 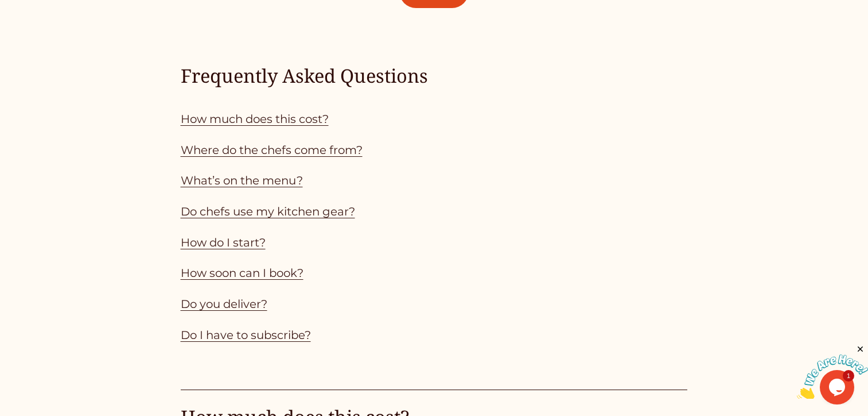 What do you see at coordinates (271, 150) in the screenshot?
I see `a: Where do the chefs come from?` at bounding box center [271, 150].